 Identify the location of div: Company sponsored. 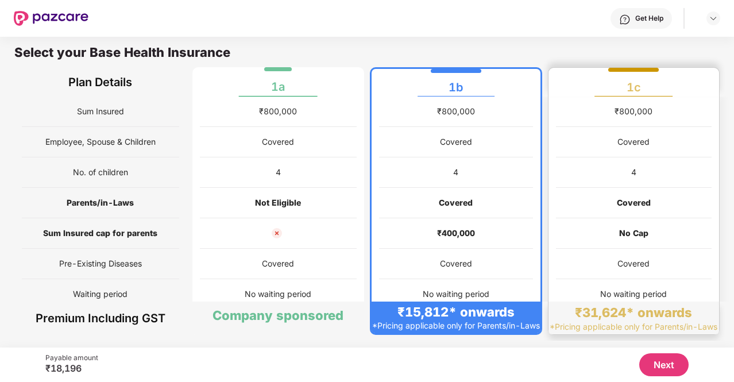
(278, 315).